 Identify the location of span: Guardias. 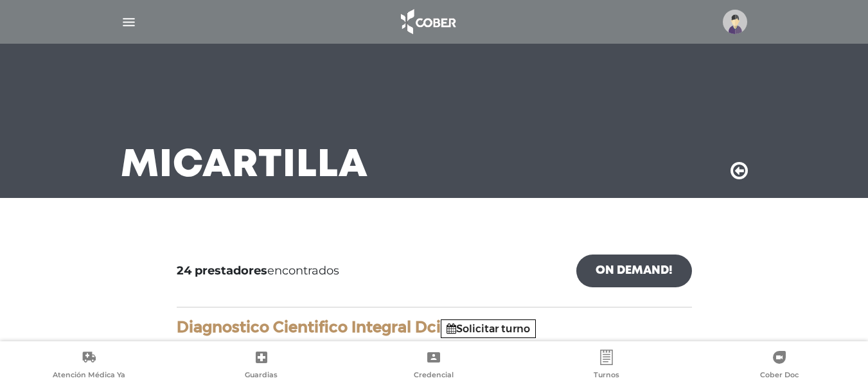
(261, 376).